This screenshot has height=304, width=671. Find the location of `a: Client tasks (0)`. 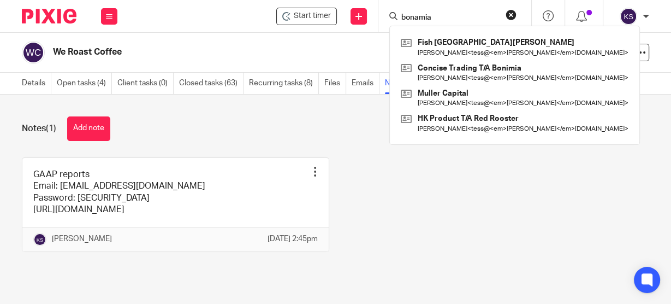

a: Client tasks (0) is located at coordinates (145, 83).